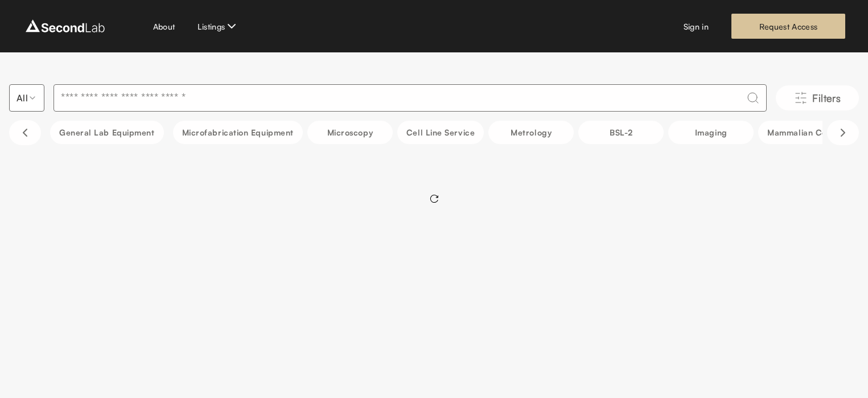 Image resolution: width=868 pixels, height=398 pixels. What do you see at coordinates (350, 132) in the screenshot?
I see `button: Microscopy` at bounding box center [350, 132].